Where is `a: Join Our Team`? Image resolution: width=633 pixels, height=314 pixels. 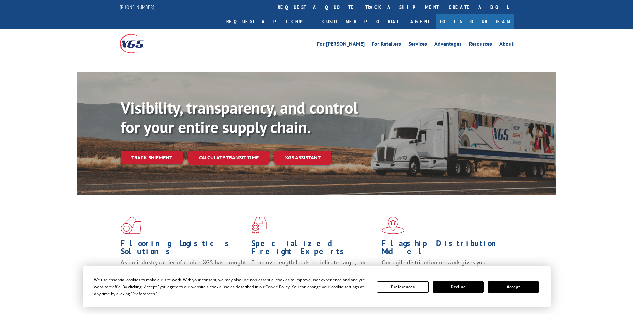
a: Join Our Team is located at coordinates (475, 21).